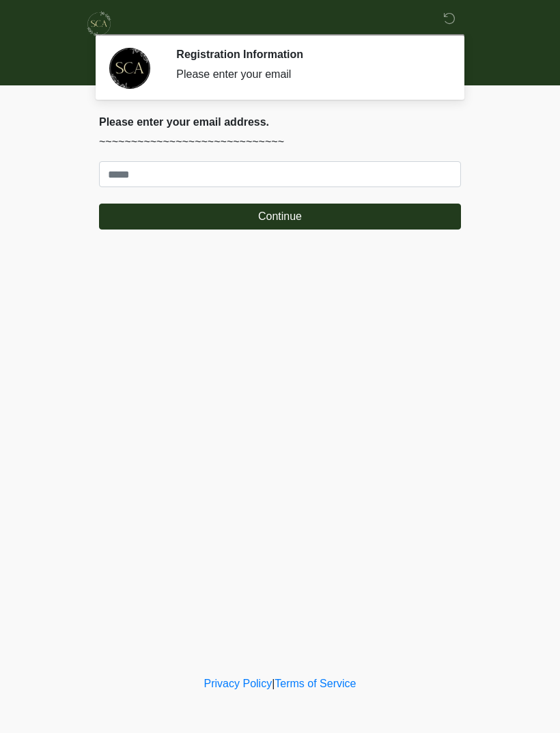  What do you see at coordinates (280, 216) in the screenshot?
I see `button: Continue` at bounding box center [280, 216].